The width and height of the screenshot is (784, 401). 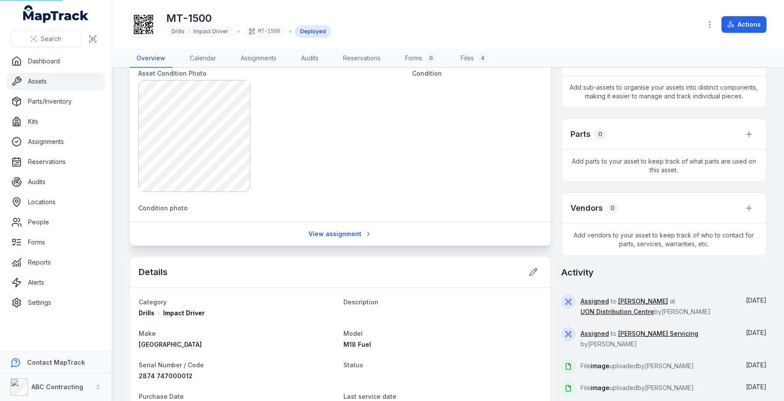 I want to click on span: Asset Condition Photo, so click(x=172, y=73).